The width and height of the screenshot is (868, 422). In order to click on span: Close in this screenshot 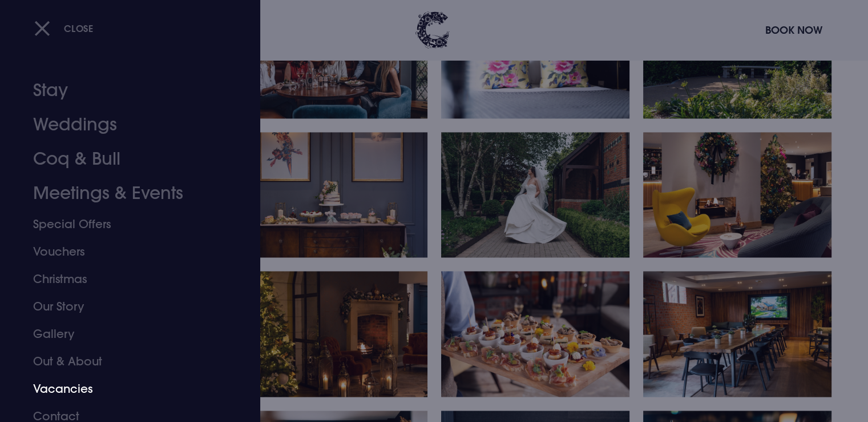, I will do `click(79, 28)`.